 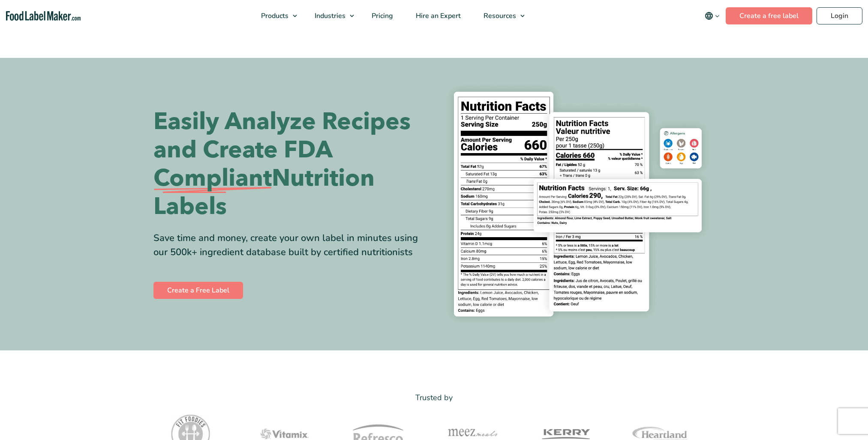 What do you see at coordinates (437, 16) in the screenshot?
I see `span: Hire an Expert` at bounding box center [437, 16].